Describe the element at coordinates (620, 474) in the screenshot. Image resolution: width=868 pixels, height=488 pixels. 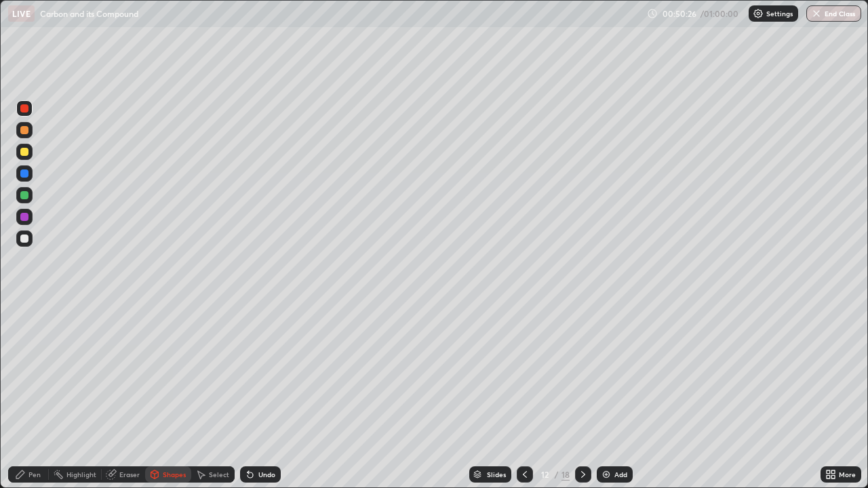
I see `div: Add` at that location.